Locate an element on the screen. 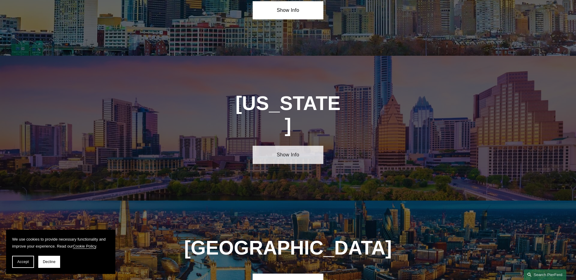 This screenshot has height=280, width=576. button: Accept is located at coordinates (23, 262).